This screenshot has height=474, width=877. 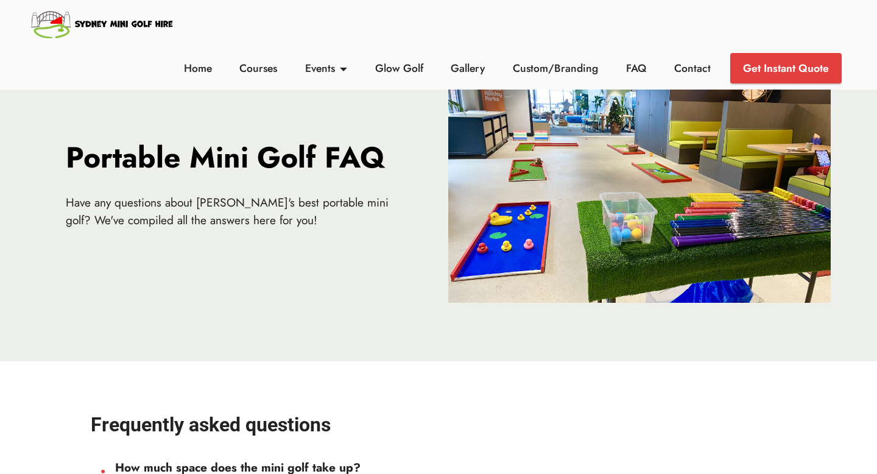 What do you see at coordinates (636, 68) in the screenshot?
I see `a: FAQ` at bounding box center [636, 68].